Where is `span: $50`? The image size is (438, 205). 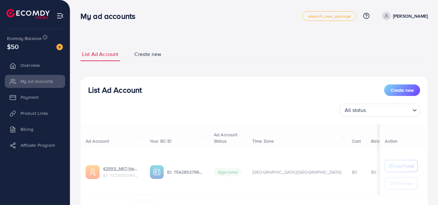
span: $50 is located at coordinates (13, 46).